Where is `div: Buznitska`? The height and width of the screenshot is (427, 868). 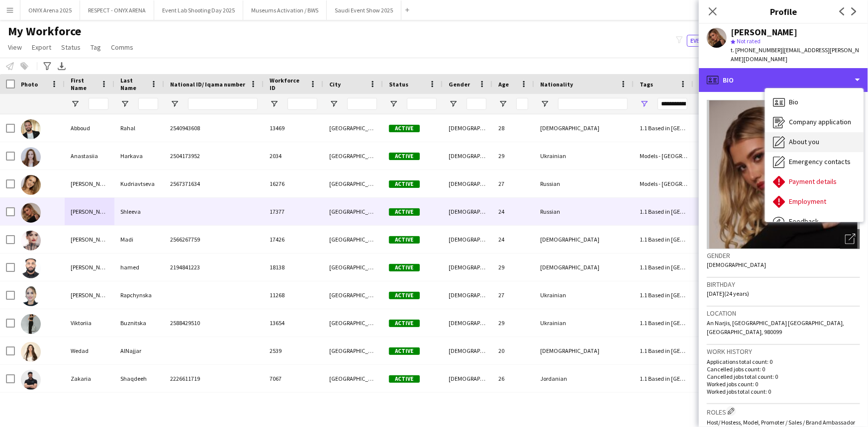
div: Buznitska is located at coordinates (139, 323).